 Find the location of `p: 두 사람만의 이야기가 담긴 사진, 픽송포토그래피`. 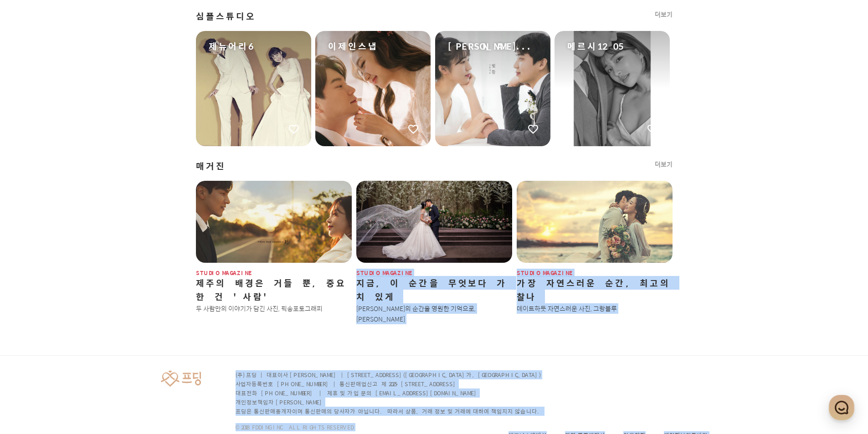

p: 두 사람만의 이야기가 담긴 사진, 픽송포토그래피 is located at coordinates (274, 308).